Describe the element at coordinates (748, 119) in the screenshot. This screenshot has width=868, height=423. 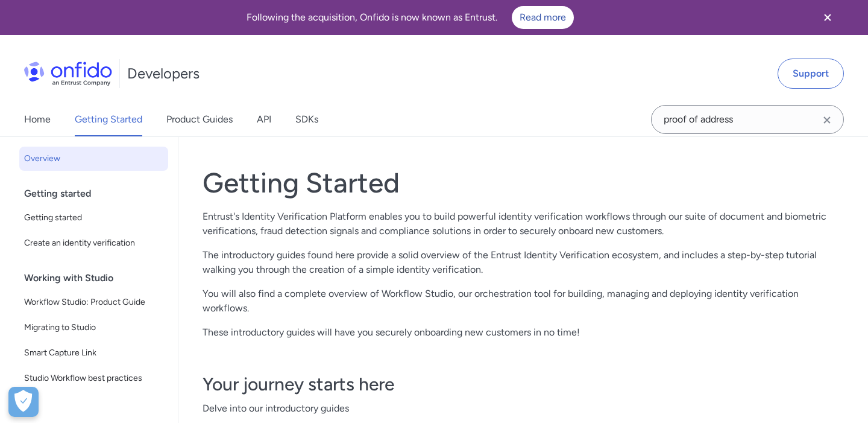
I see `input: Onfido search input field` at that location.